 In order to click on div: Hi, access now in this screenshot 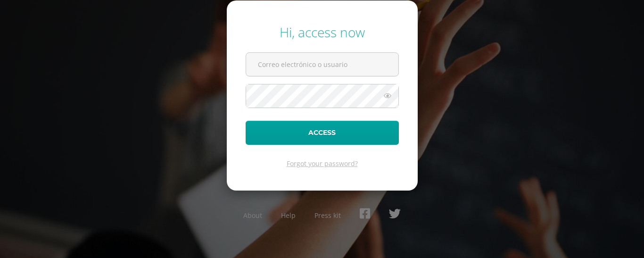, I will do `click(322, 32)`.